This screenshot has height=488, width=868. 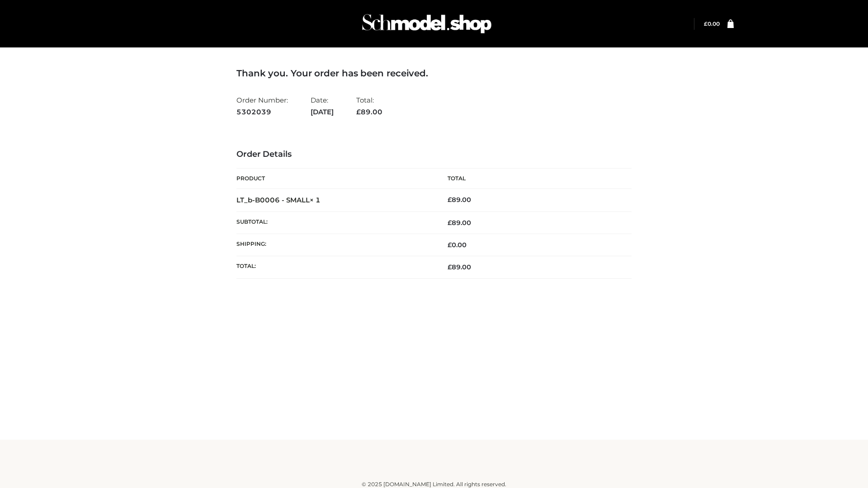 What do you see at coordinates (434, 73) in the screenshot?
I see `h3: Thank you. Your order has been received.` at bounding box center [434, 73].